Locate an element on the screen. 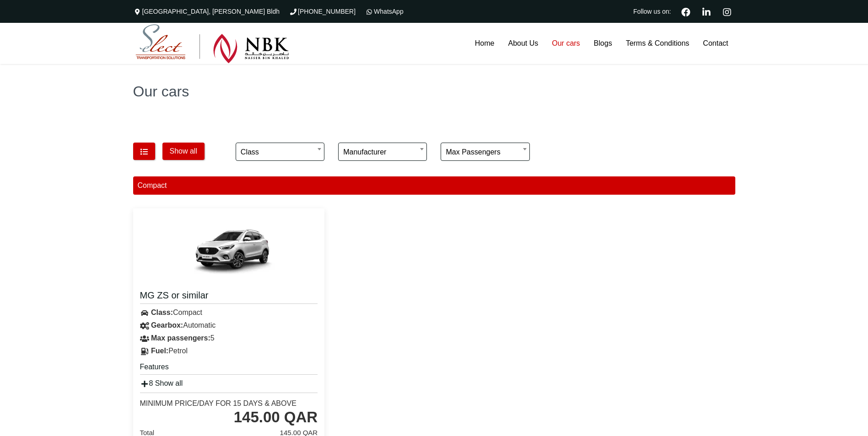  h1: Our cars is located at coordinates (434, 91).